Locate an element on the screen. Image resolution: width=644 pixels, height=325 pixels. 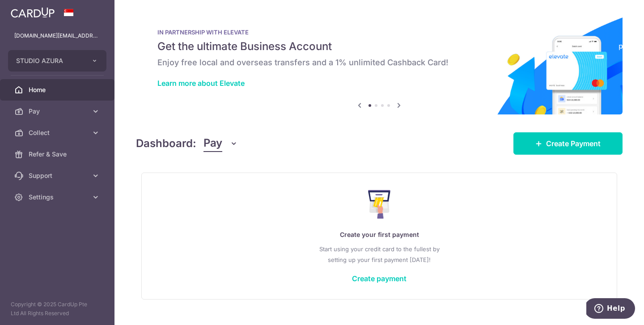
h5: Get the ultimate Business Account is located at coordinates (379, 47).